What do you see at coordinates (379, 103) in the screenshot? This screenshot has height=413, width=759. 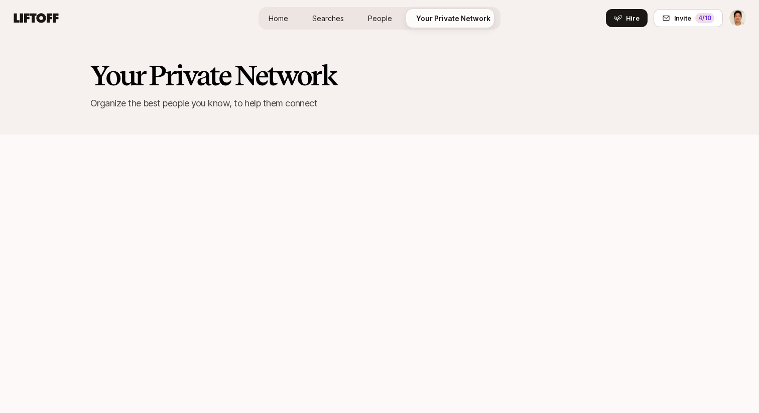 I see `p: Organize the best people you know, to help them connect` at bounding box center [379, 103].